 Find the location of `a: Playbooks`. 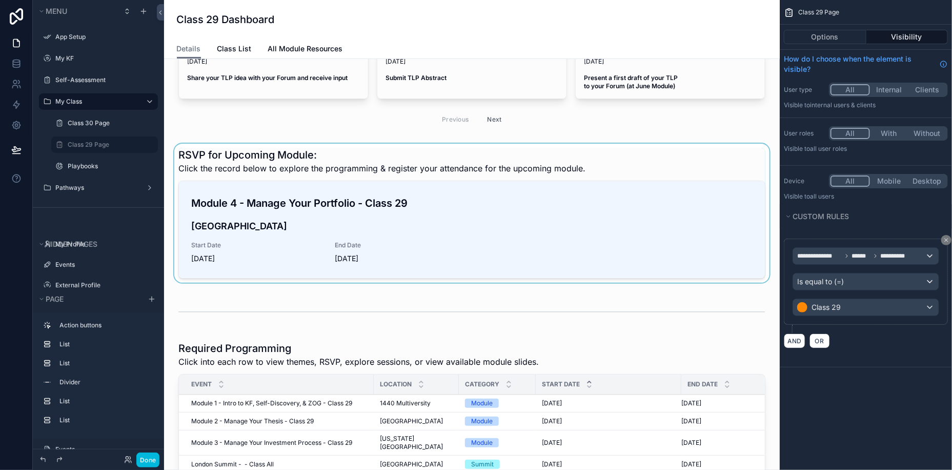

a: Playbooks is located at coordinates (110, 166).